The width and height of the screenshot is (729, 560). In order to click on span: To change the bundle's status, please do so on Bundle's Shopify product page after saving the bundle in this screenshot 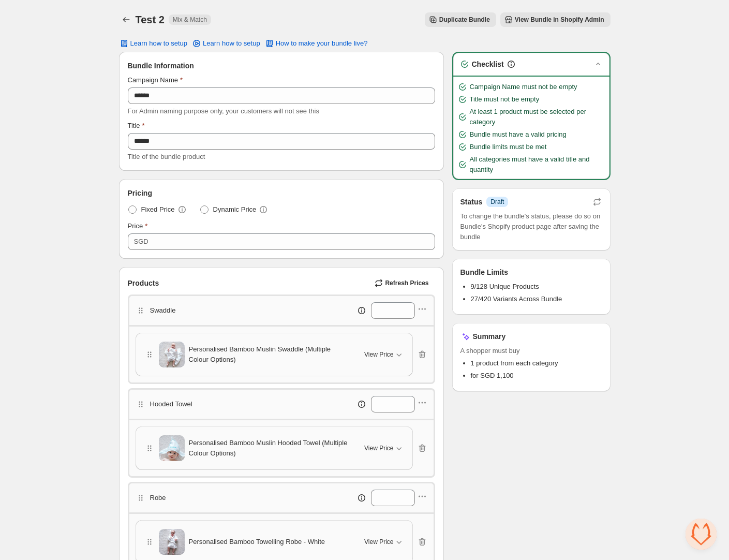, I will do `click(532, 227)`.